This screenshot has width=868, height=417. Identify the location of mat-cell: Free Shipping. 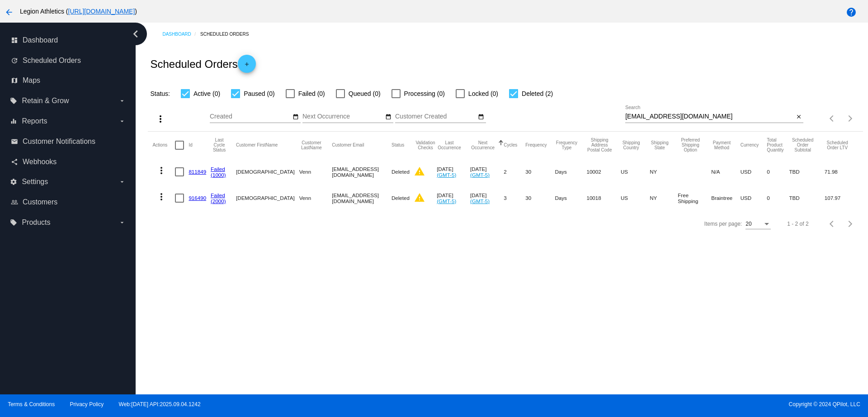
(694, 198).